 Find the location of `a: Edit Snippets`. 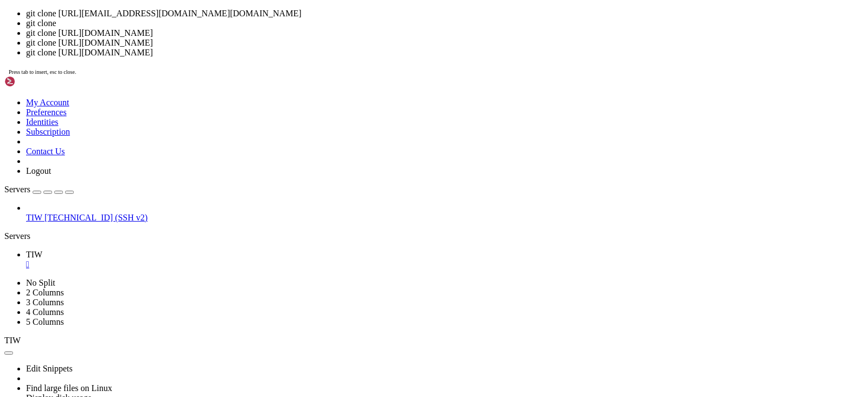

a: Edit Snippets is located at coordinates (50, 368).